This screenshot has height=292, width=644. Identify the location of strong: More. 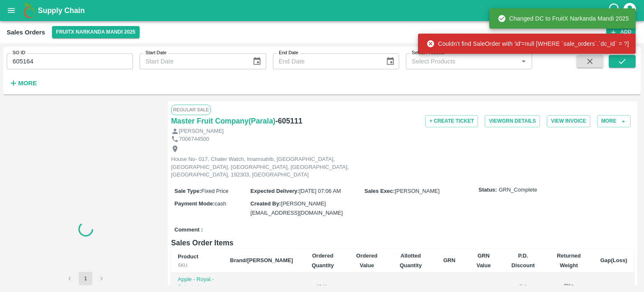
(27, 83).